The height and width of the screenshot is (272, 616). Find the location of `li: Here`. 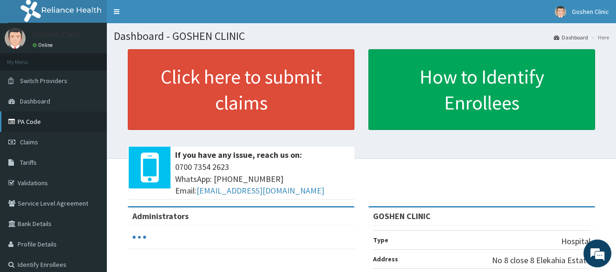

li: Here is located at coordinates (599, 37).